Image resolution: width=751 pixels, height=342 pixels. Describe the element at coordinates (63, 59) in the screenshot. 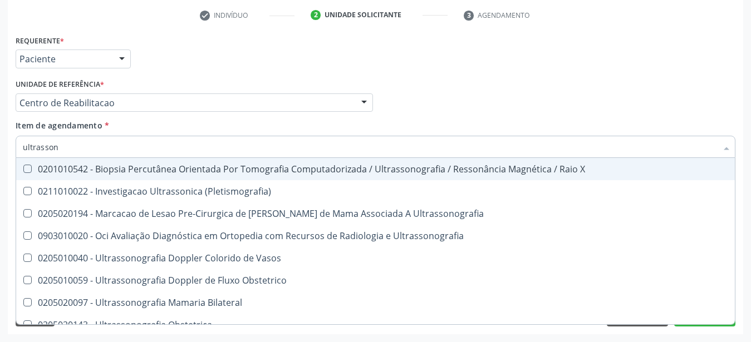

I see `span: Paciente` at that location.